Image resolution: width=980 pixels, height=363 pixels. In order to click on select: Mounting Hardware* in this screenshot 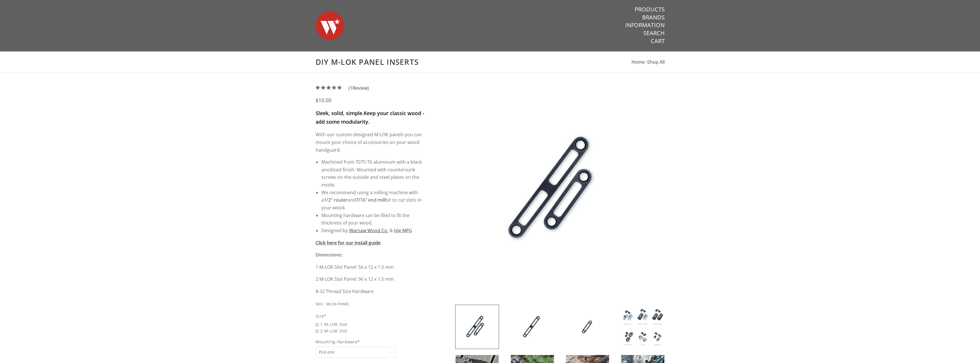, I will do `click(356, 353)`.